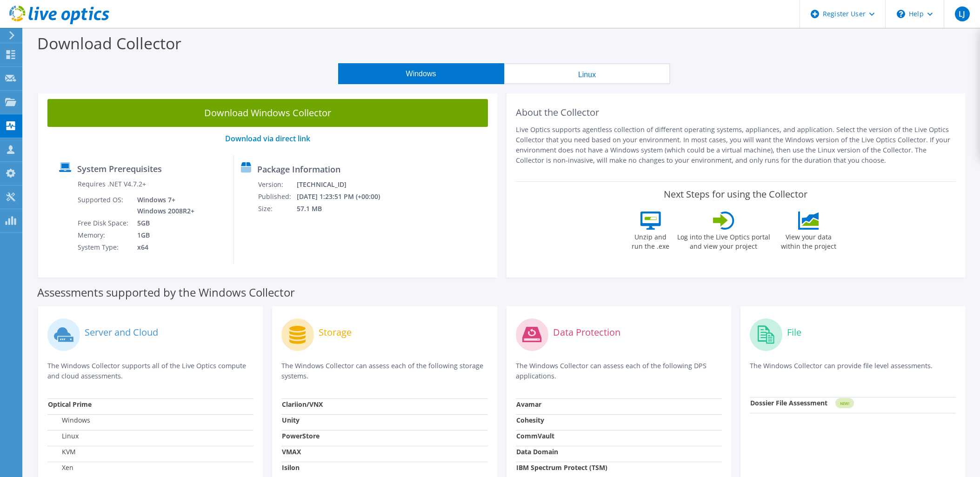 The image size is (980, 477). I want to click on label: Next Steps for using the Collector, so click(735, 194).